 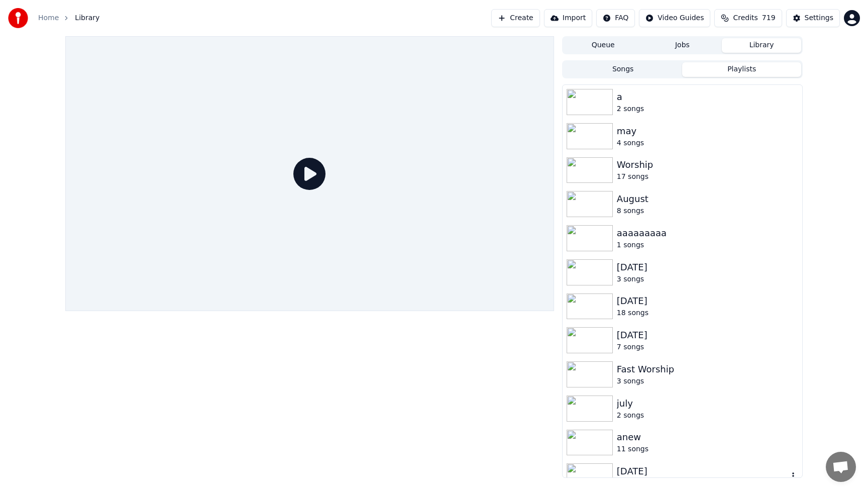 I want to click on button: Video Guides, so click(x=675, y=18).